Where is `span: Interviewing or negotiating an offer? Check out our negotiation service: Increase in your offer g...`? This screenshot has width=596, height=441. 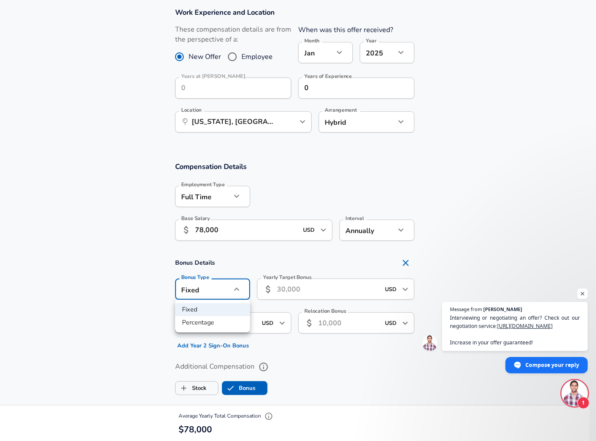 span: Interviewing or negotiating an offer? Check out our negotiation service: Increase in your offer g... is located at coordinates (515, 330).